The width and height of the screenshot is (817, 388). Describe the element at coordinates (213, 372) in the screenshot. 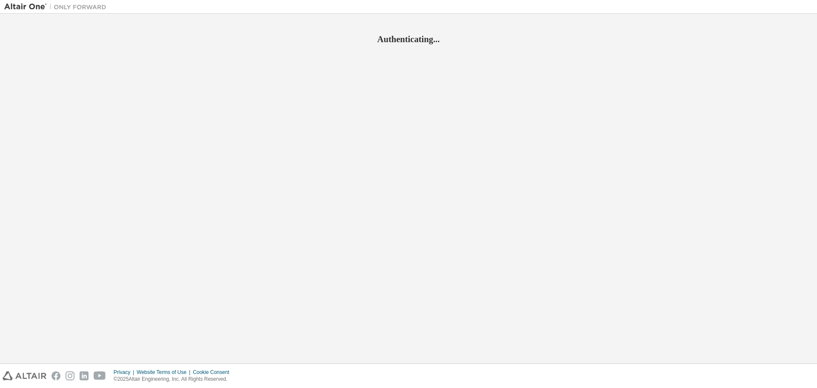

I see `div: Cookie Consent` at that location.